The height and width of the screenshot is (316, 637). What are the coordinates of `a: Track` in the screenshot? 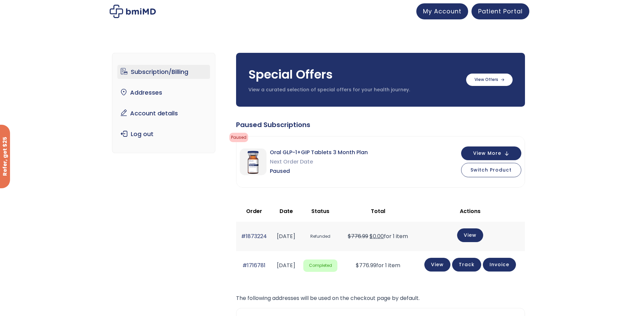 It's located at (467, 265).